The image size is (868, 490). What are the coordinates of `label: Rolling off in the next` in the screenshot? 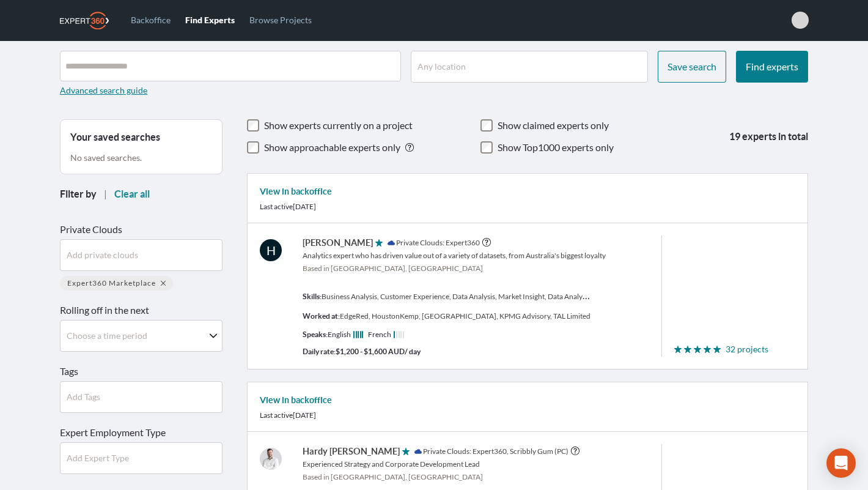 It's located at (142, 310).